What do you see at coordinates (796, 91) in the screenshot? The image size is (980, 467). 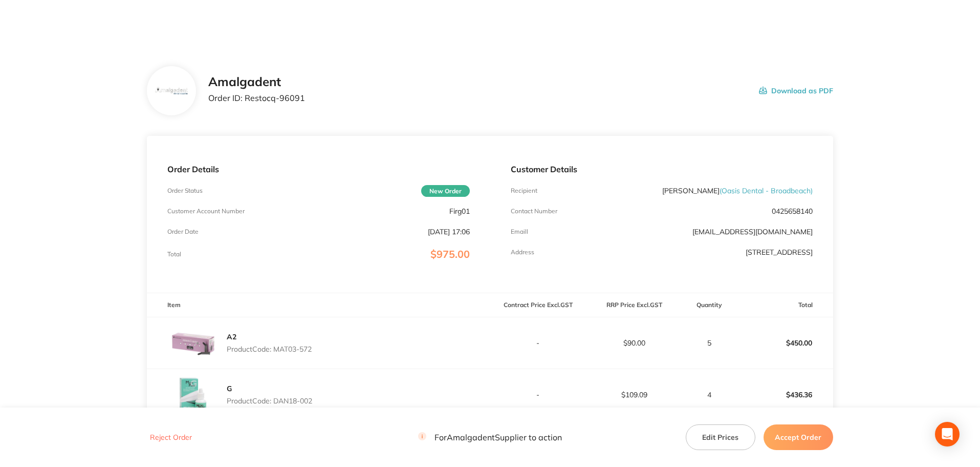 I see `button: Download as PDF` at bounding box center [796, 91].